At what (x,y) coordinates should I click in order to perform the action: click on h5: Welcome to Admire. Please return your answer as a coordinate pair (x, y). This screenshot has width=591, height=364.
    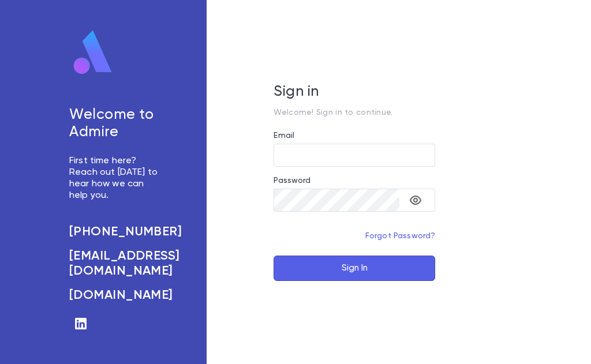
    Looking at the image, I should click on (115, 124).